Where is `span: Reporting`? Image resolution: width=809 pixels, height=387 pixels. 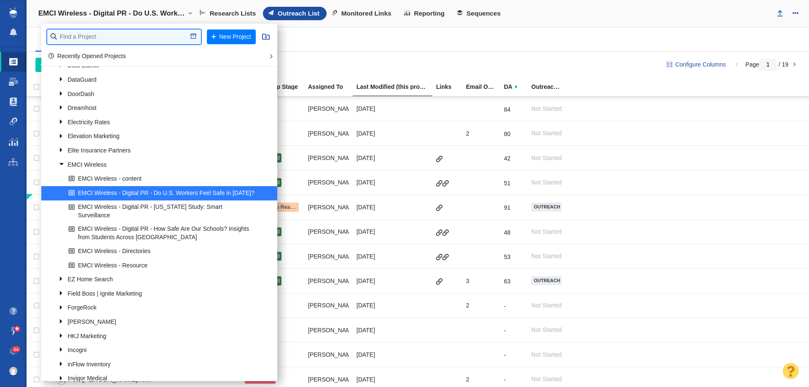
span: Reporting is located at coordinates (429, 13).